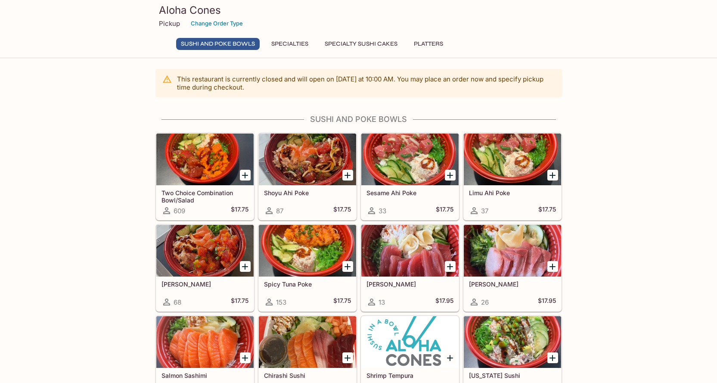  What do you see at coordinates (513, 193) in the screenshot?
I see `h5: Limu Ahi Poke` at bounding box center [513, 193].